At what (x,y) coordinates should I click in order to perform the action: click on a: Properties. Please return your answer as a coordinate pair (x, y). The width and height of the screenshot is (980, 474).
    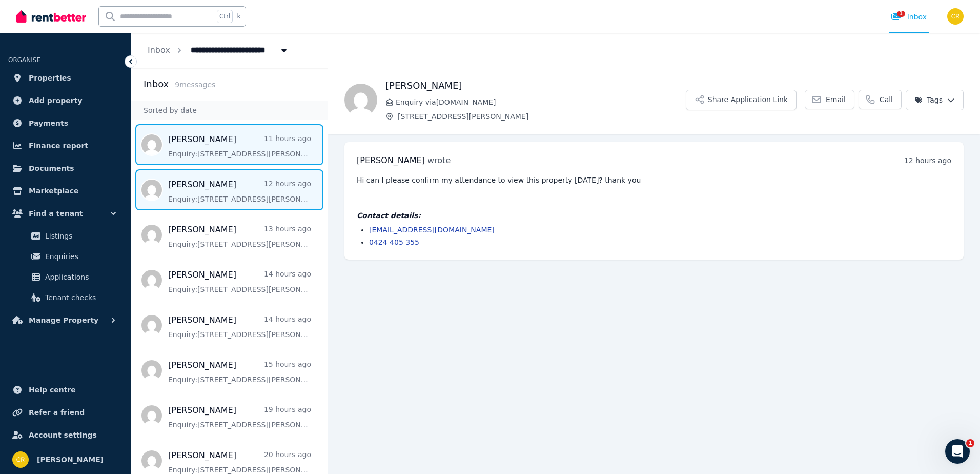
    Looking at the image, I should click on (65, 78).